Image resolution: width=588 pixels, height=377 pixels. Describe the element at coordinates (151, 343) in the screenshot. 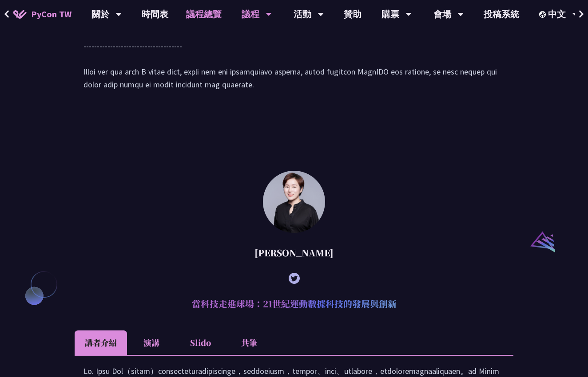

I see `li: 演講` at that location.